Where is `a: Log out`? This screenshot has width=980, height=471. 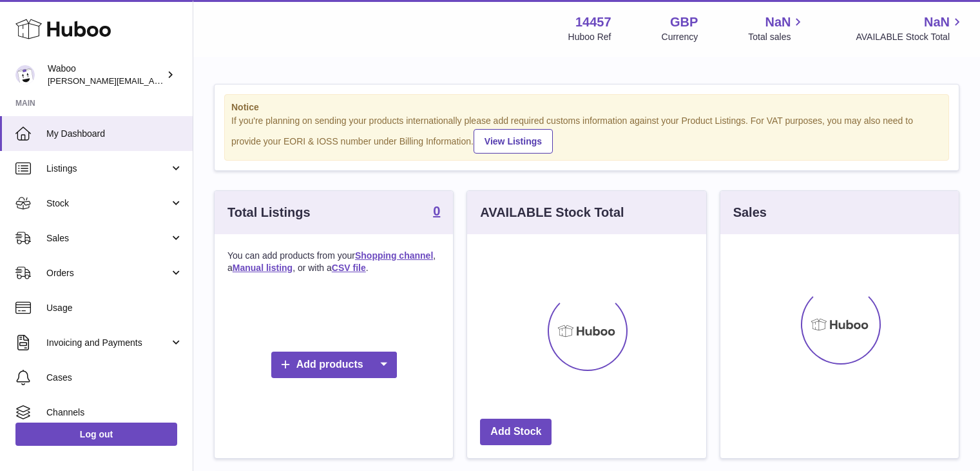
a: Log out is located at coordinates (96, 434).